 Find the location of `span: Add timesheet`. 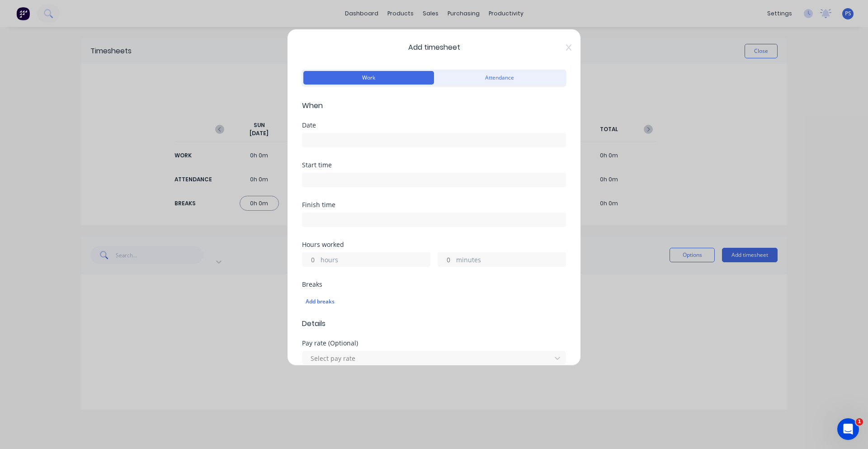

span: Add timesheet is located at coordinates (434, 47).